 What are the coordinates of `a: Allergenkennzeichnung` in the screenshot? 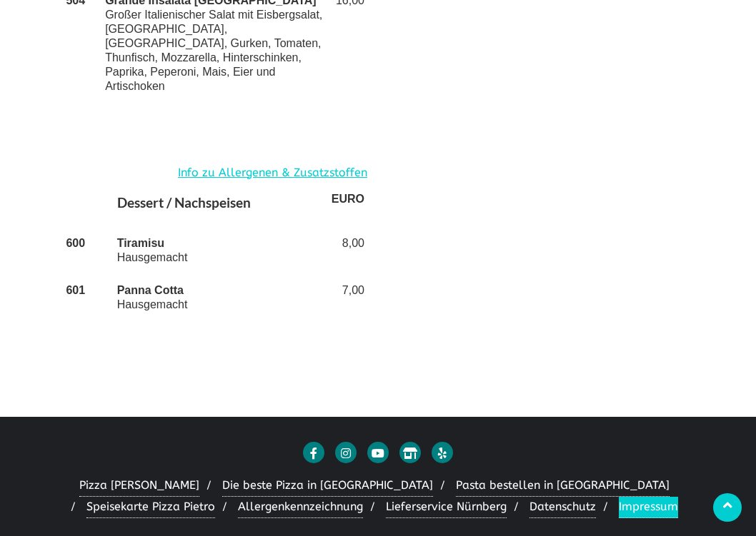 It's located at (300, 507).